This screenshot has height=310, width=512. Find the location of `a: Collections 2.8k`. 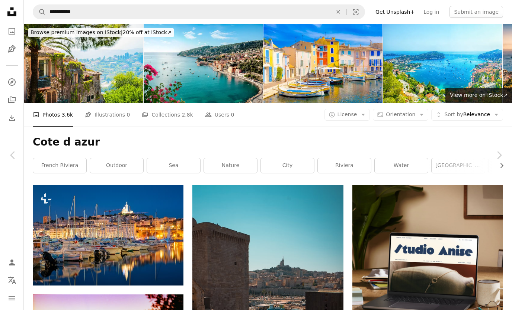

a: Collections 2.8k is located at coordinates (167, 115).